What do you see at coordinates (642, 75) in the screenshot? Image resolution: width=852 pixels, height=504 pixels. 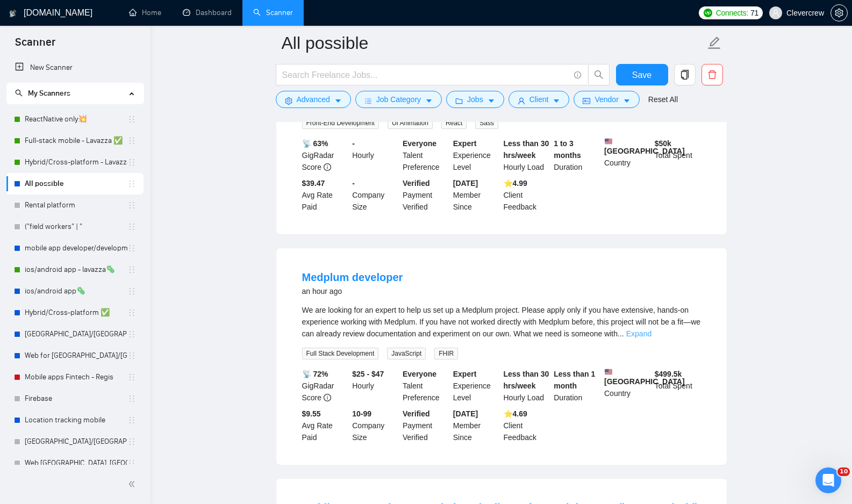 I see `span: Save` at bounding box center [642, 75].